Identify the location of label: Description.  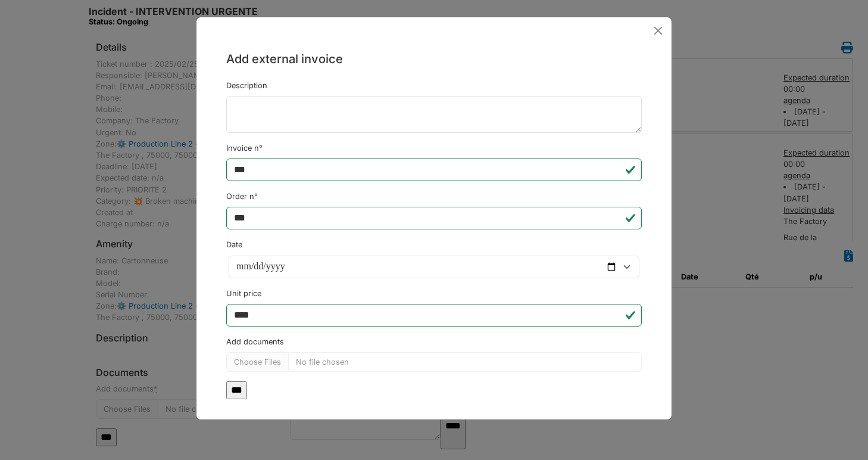
(247, 85).